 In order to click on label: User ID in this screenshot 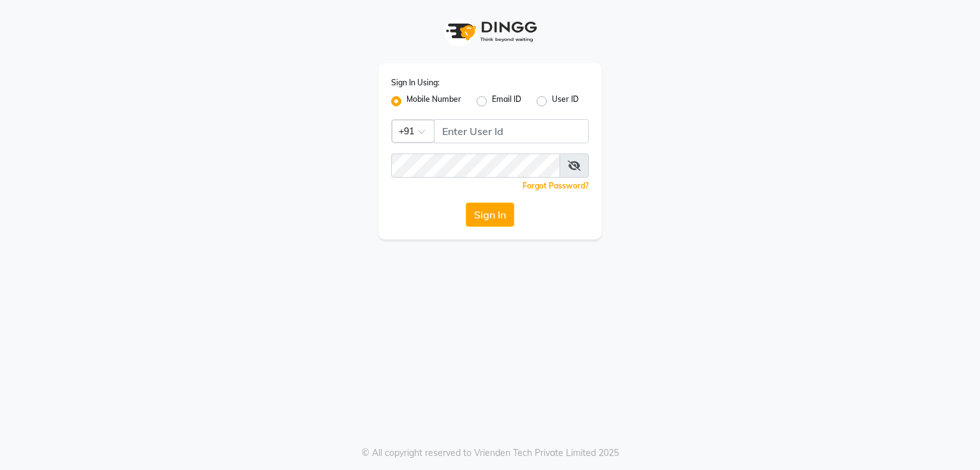, I will do `click(565, 101)`.